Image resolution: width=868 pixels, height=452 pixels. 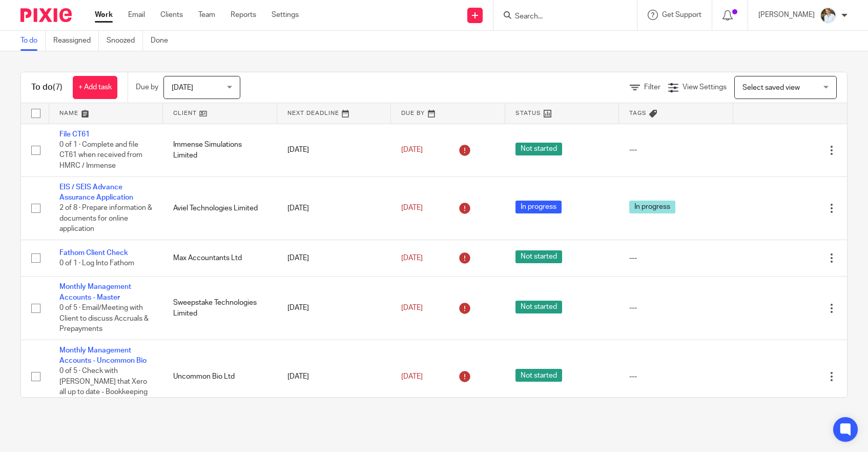 What do you see at coordinates (163, 40) in the screenshot?
I see `a: Done` at bounding box center [163, 40].